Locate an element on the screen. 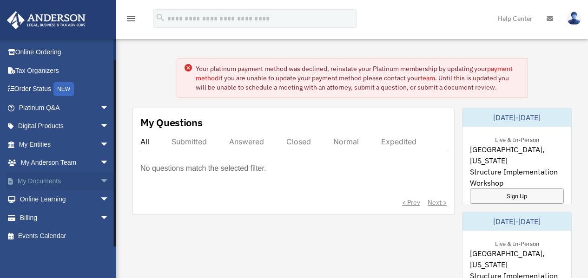 This screenshot has width=588, height=278. a: Platinum Q&Aarrow_drop_down is located at coordinates (65, 108).